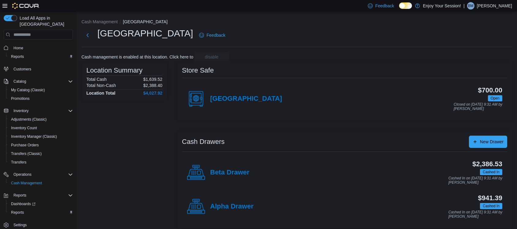 The image size is (517, 229). Describe the element at coordinates (42, 225) in the screenshot. I see `span: Settings` at that location.